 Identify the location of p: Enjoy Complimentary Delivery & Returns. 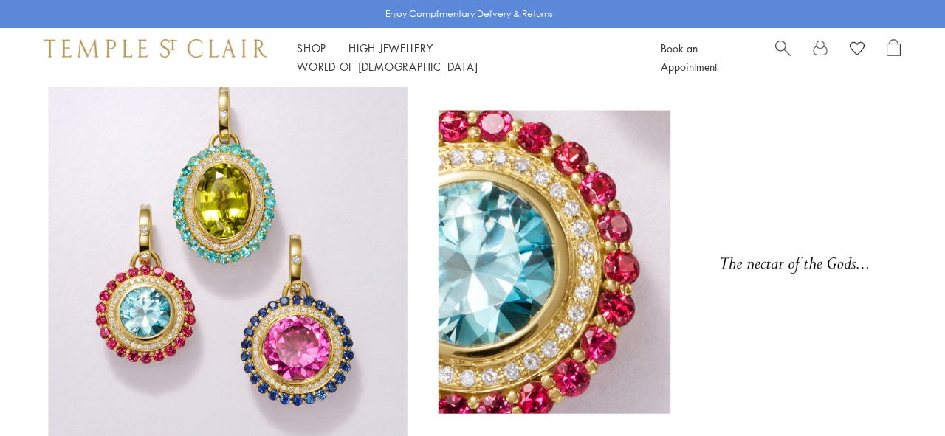
(469, 14).